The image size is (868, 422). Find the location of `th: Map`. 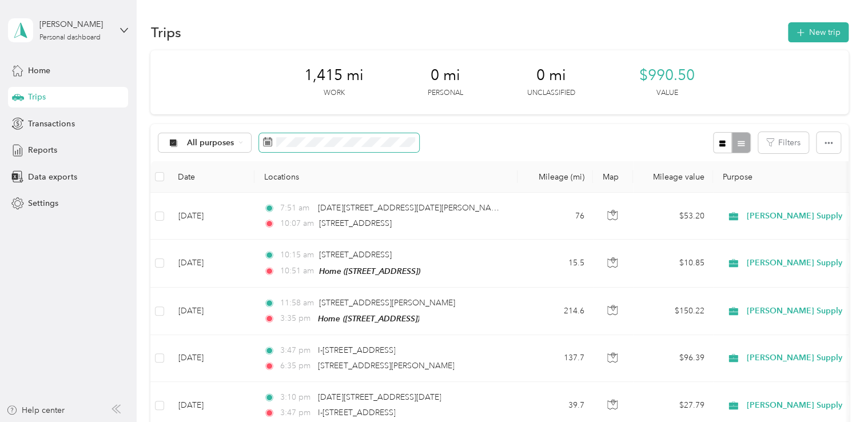

th: Map is located at coordinates (613, 177).